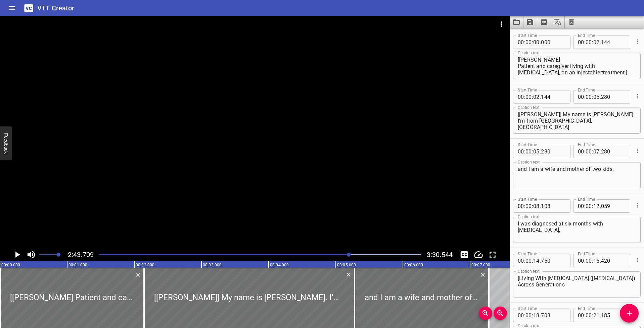 The image size is (644, 328). Describe the element at coordinates (260, 255) in the screenshot. I see `div: Play progress` at that location.